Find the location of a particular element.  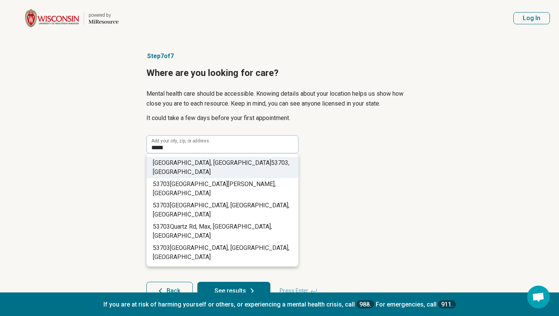

p: Mental health care should be accessible. Knowing details about your location helps us show how cl... is located at coordinates (279, 99).